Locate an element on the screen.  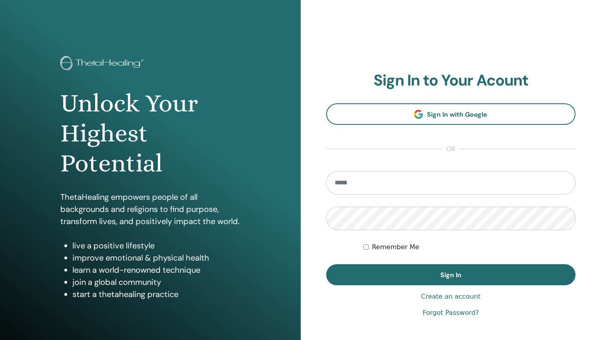
a: Forgot Password? is located at coordinates (451, 313).